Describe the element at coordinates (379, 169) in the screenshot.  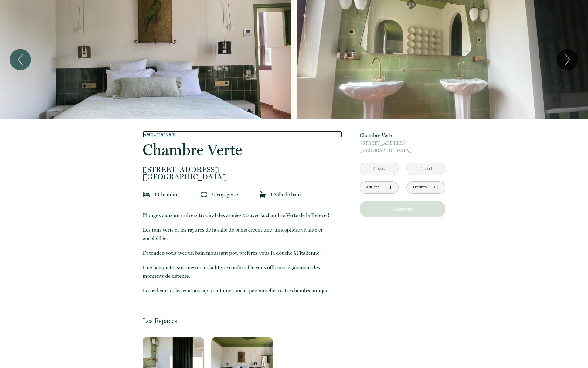
I see `input: Arrivée` at that location.